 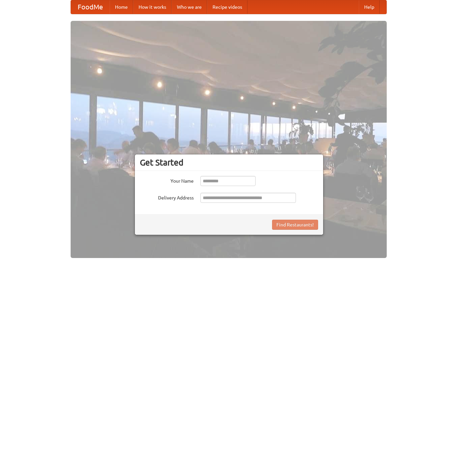 What do you see at coordinates (295, 225) in the screenshot?
I see `button: Find Restaurants!` at bounding box center [295, 225].